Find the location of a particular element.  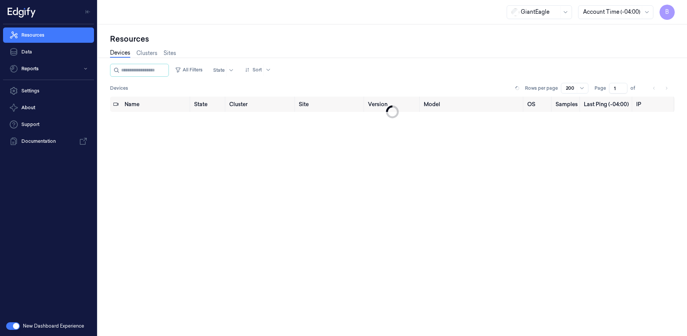

th: Name is located at coordinates (156, 104).